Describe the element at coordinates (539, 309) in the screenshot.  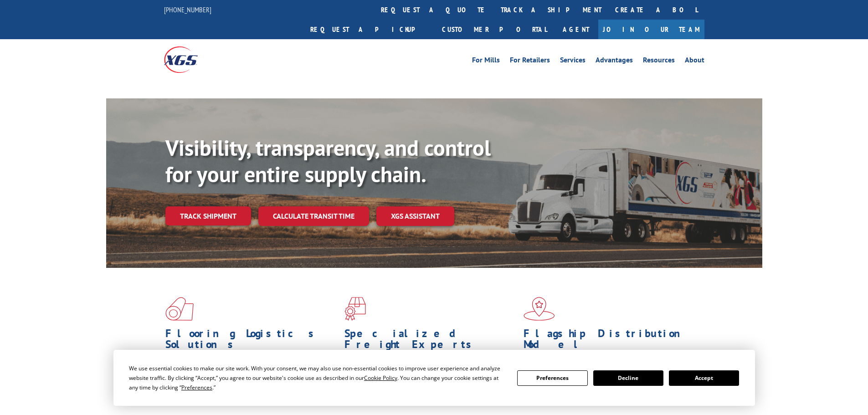
I see `img: xgs-icon-flagship-distribution-model-red` at that location.